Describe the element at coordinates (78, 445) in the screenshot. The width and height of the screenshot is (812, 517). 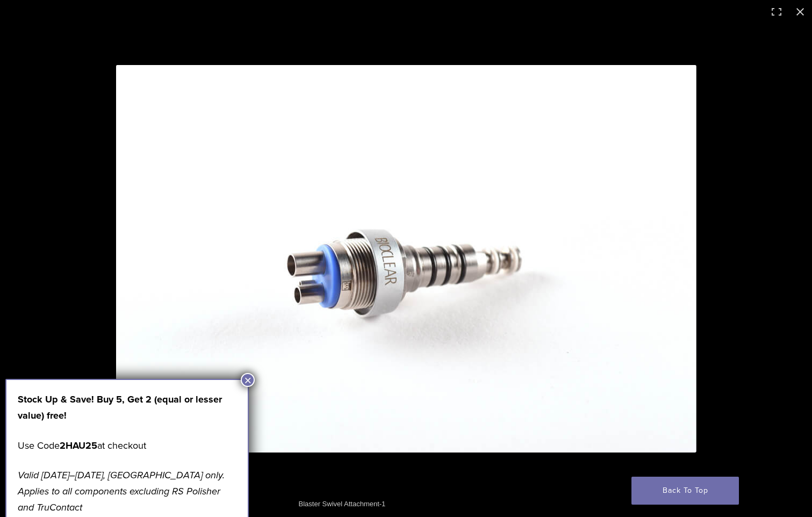
I see `strong: 2HAU25` at that location.